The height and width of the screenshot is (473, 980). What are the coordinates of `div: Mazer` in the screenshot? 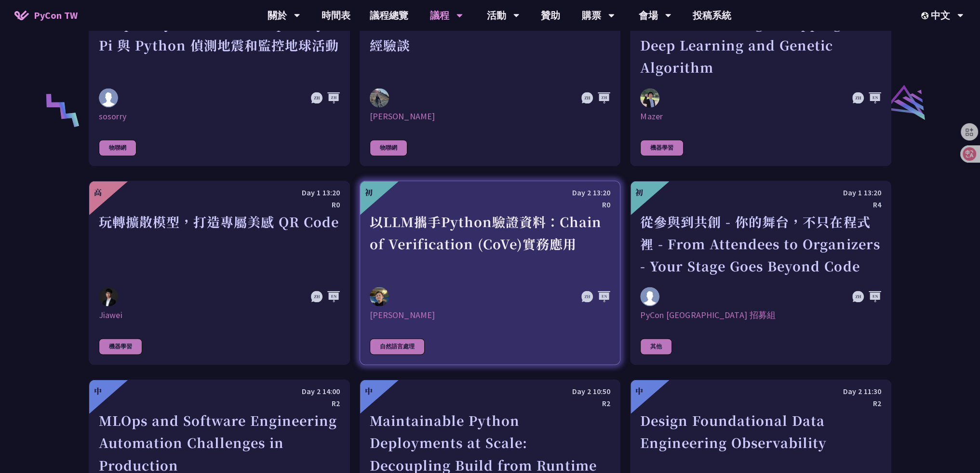 It's located at (761, 117).